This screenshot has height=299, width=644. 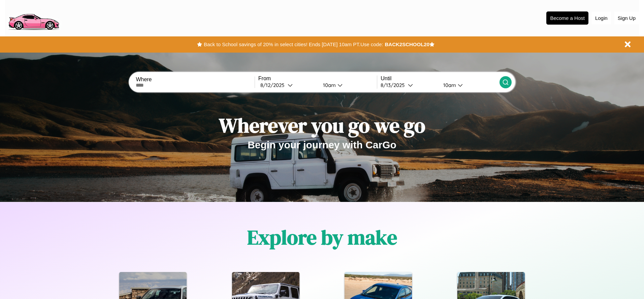 I want to click on img: logo, so click(x=34, y=18).